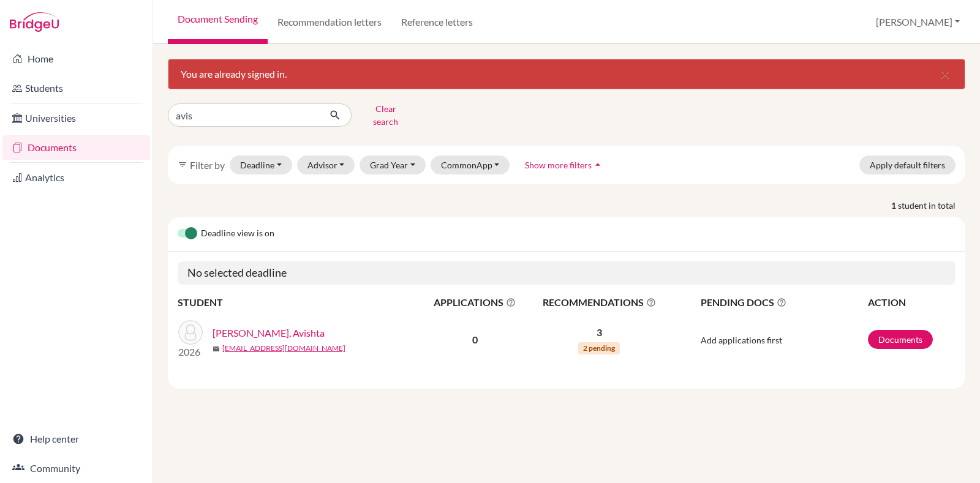  What do you see at coordinates (238, 234) in the screenshot?
I see `span: Deadline view is on` at bounding box center [238, 234].